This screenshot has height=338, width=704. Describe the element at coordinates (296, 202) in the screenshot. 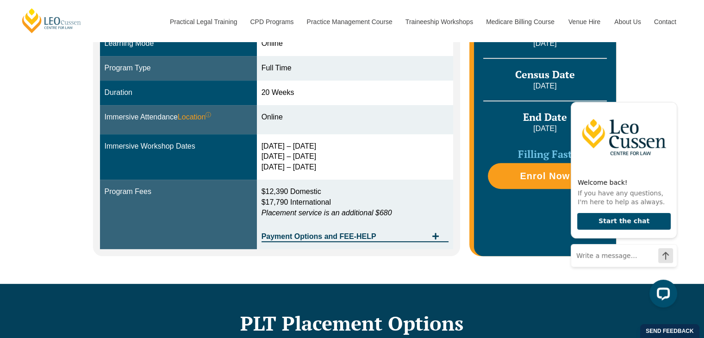

I see `span: $17,790 International` at that location.